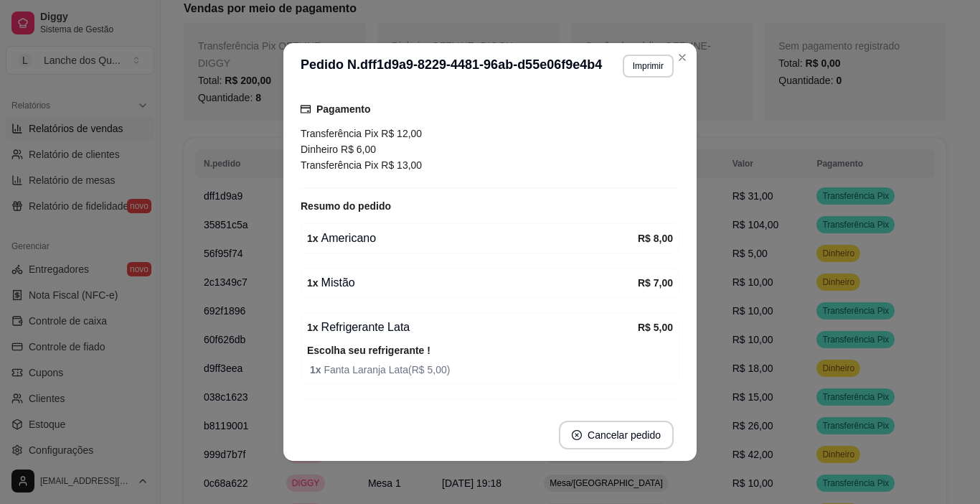 This screenshot has width=980, height=504. Describe the element at coordinates (472, 238) in the screenshot. I see `div: Americano` at that location.